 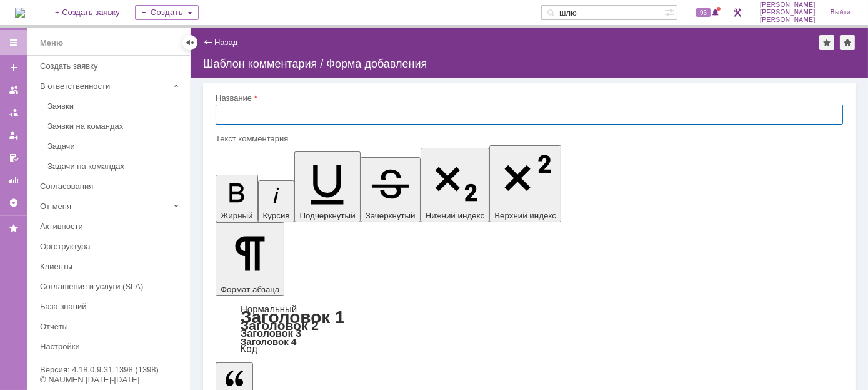 What do you see at coordinates (14, 135) in the screenshot?
I see `a: Мои заявки` at bounding box center [14, 135].